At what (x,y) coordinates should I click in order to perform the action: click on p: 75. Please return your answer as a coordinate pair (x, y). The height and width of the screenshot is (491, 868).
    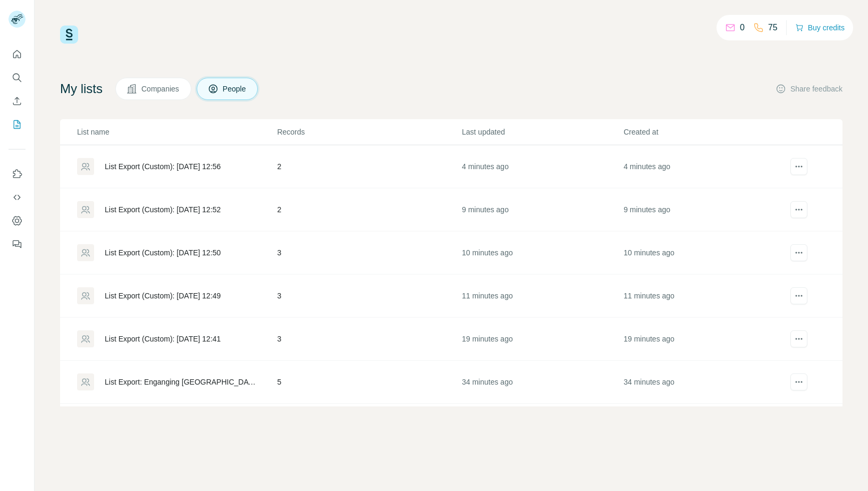
    Looking at the image, I should click on (773, 28).